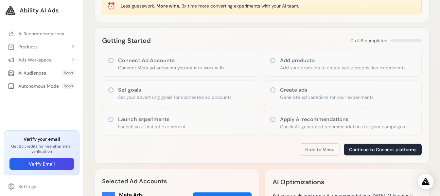  What do you see at coordinates (175, 97) in the screenshot?
I see `p: Set your advertising goals for connected ad accounts` at bounding box center [175, 97].